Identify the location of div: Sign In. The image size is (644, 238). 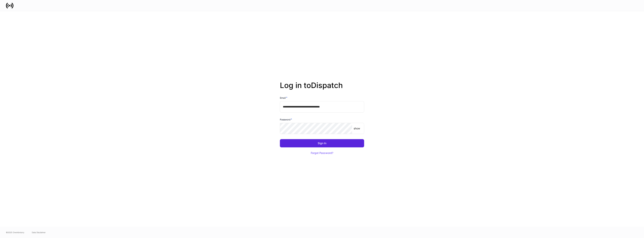
(322, 143).